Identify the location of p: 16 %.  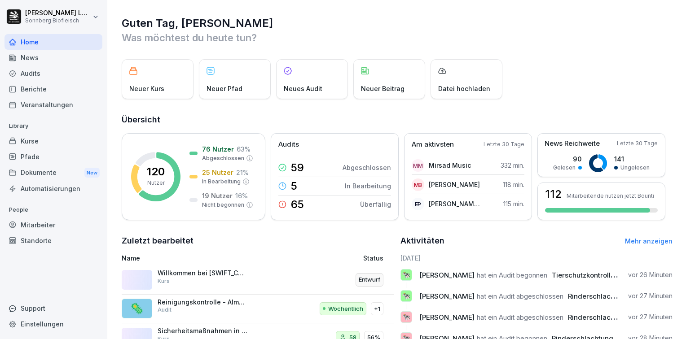
(242, 196).